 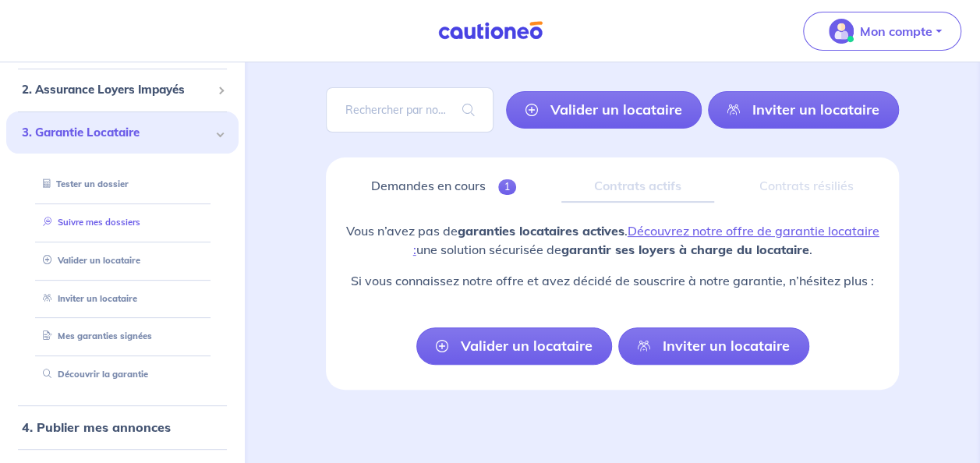 I want to click on div: Valider un locataire, so click(x=122, y=260).